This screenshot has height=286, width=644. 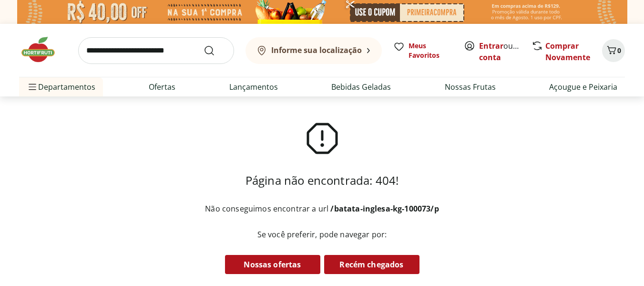 What do you see at coordinates (273, 265) in the screenshot?
I see `a: Nossas ofertas` at bounding box center [273, 265].